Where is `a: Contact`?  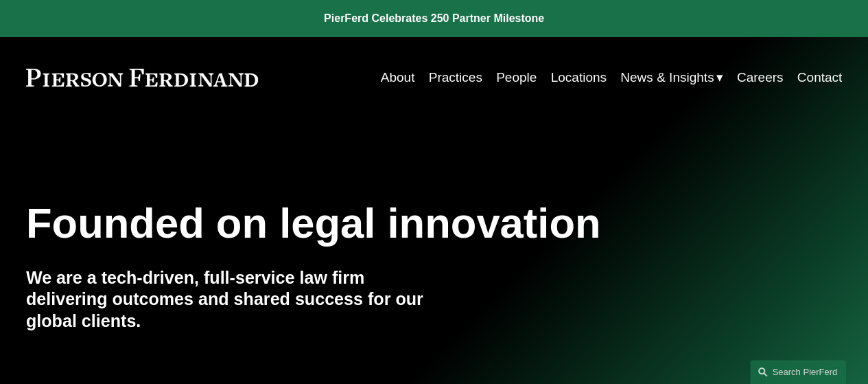
a: Contact is located at coordinates (819, 78).